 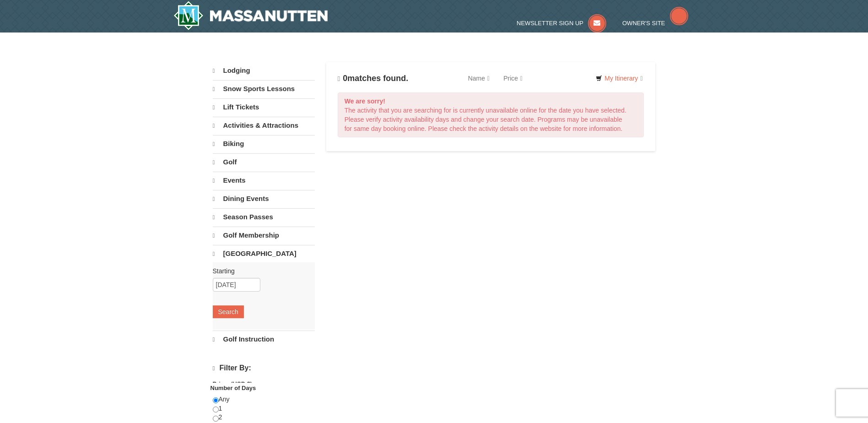 I want to click on a: Name, so click(x=478, y=78).